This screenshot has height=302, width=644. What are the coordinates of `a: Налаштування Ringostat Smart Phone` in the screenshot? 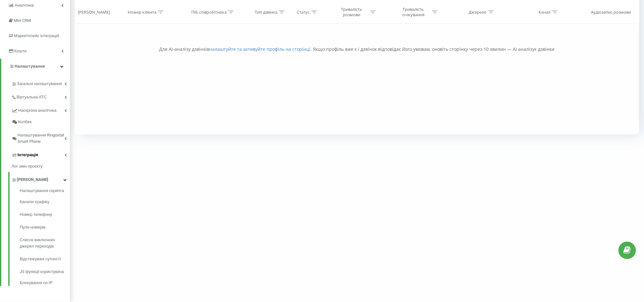 It's located at (41, 138).